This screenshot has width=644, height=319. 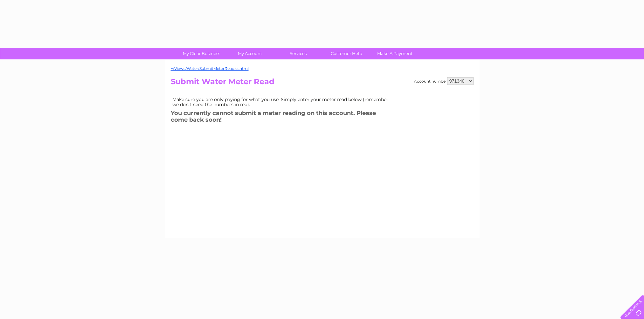 I want to click on div: Account number, so click(x=444, y=81).